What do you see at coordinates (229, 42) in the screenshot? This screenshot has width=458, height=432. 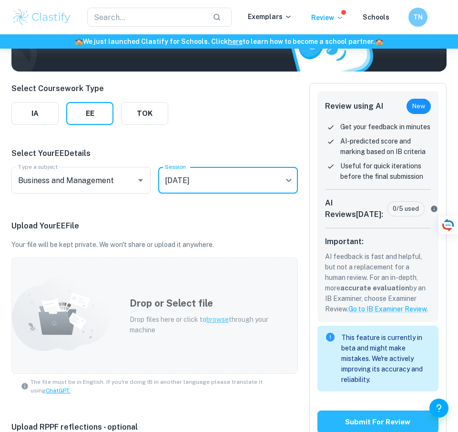 I see `h6: We just launched Clastify for Schools. Click to learn how to become a school partner.` at bounding box center [229, 42].